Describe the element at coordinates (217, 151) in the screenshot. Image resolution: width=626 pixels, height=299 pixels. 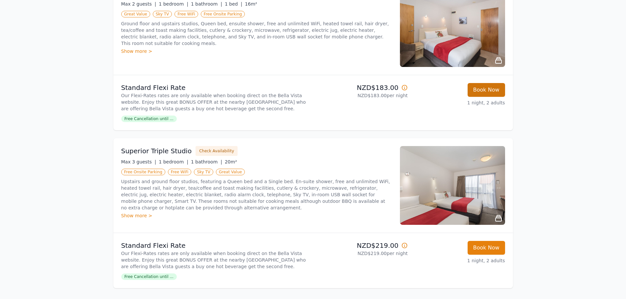
I see `button: Check Availability` at that location.